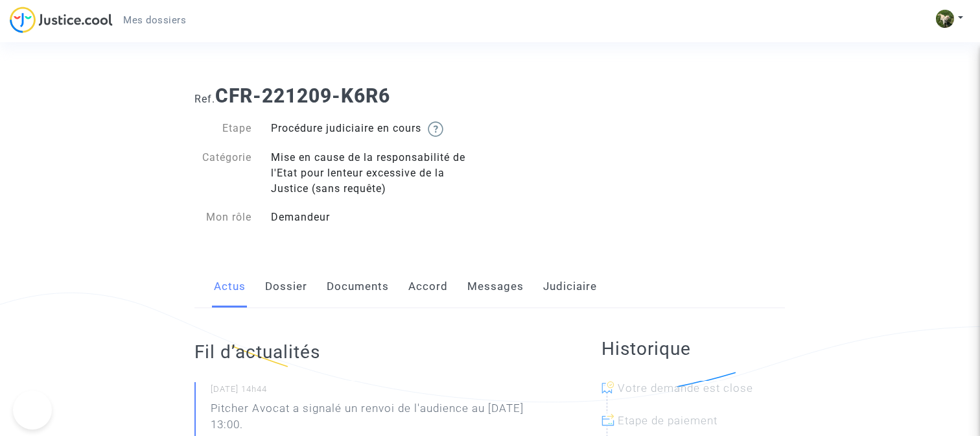 The image size is (980, 436). What do you see at coordinates (495, 287) in the screenshot?
I see `a: Messages` at bounding box center [495, 287].